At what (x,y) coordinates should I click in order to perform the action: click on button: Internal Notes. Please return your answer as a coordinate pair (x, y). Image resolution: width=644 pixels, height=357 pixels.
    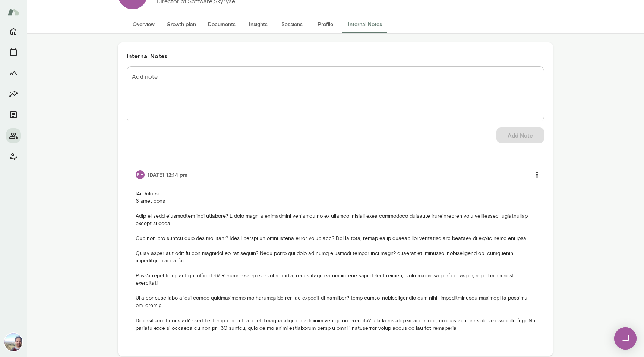
    Looking at the image, I should click on (365, 24).